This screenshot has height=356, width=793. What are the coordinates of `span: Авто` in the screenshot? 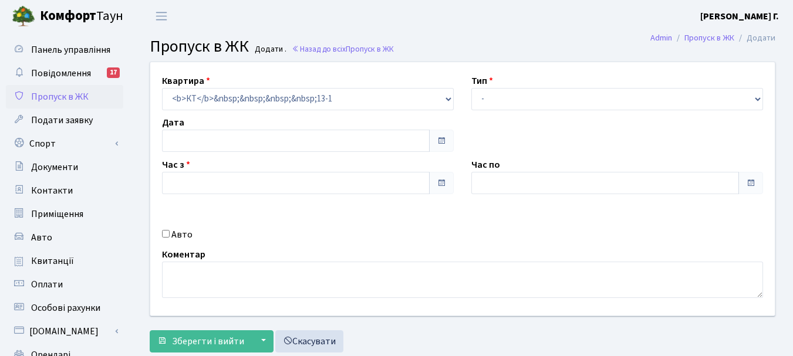 It's located at (42, 238).